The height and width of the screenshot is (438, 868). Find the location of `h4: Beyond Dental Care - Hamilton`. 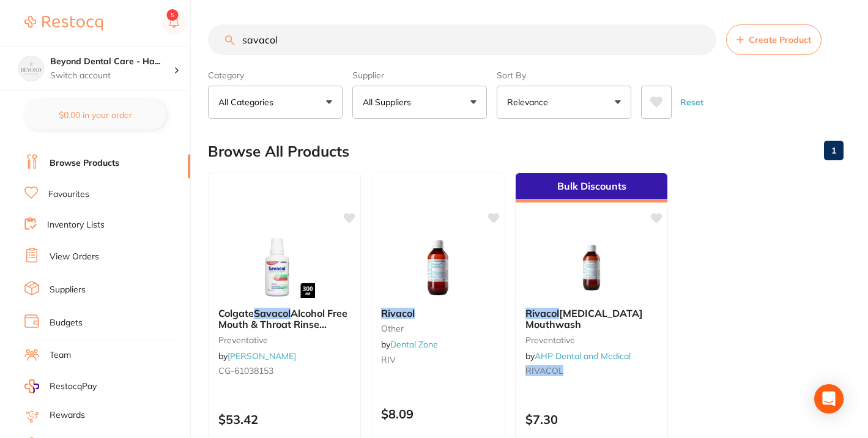

h4: Beyond Dental Care - Hamilton is located at coordinates (112, 62).